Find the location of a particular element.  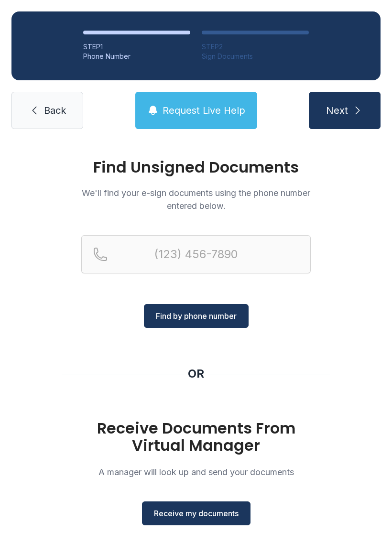

div: Sign Documents is located at coordinates (255, 56).